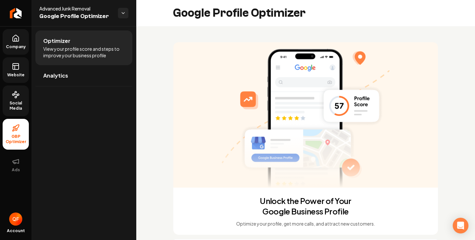 The height and width of the screenshot is (240, 475). Describe the element at coordinates (16, 70) in the screenshot. I see `a: Website` at that location.